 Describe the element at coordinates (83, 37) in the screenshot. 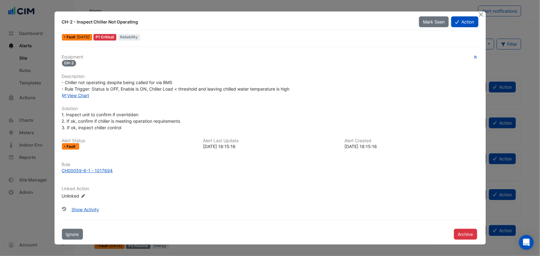

I see `span: Mon 15-Sep-2025 18:15 AEST` at that location.